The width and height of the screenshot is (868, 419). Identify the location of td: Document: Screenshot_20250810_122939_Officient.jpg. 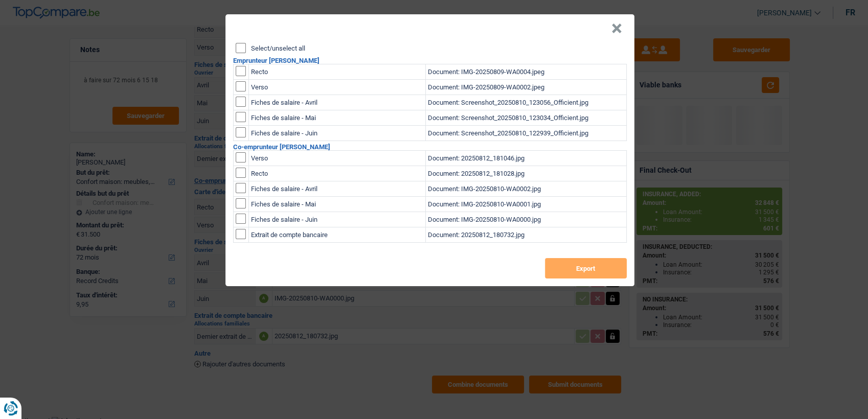
(525, 133).